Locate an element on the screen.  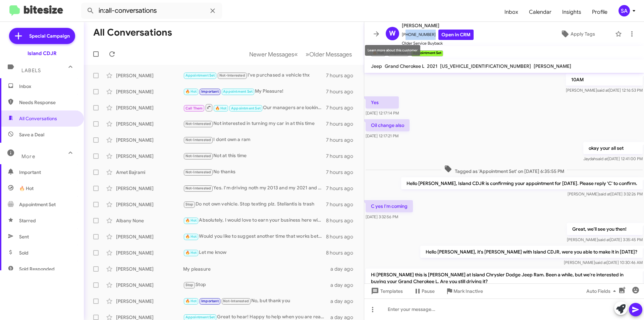
div: Not interested in turning my car in at this time is located at coordinates (255, 124).